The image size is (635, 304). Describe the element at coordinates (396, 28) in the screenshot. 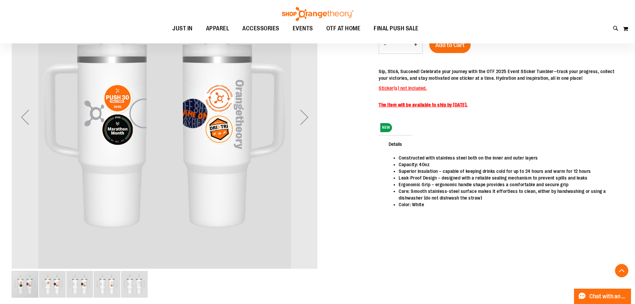

I see `span: FINAL PUSH SALE` at that location.